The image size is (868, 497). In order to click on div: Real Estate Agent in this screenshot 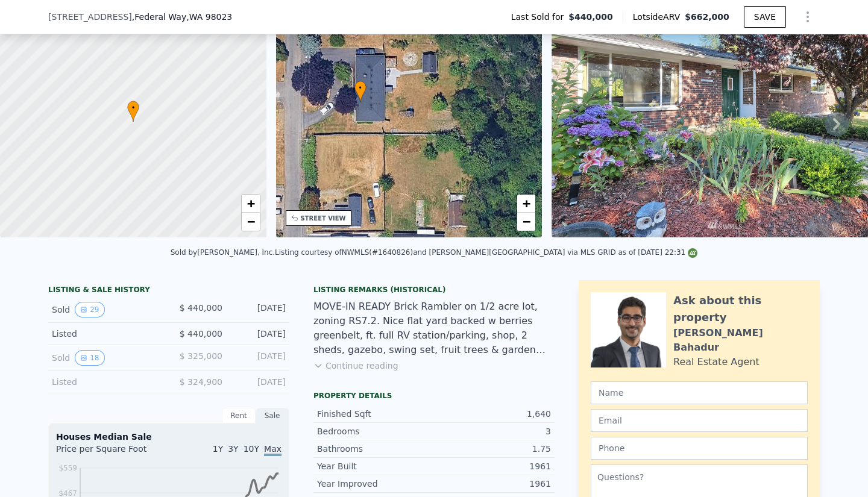, I will do `click(716, 362)`.